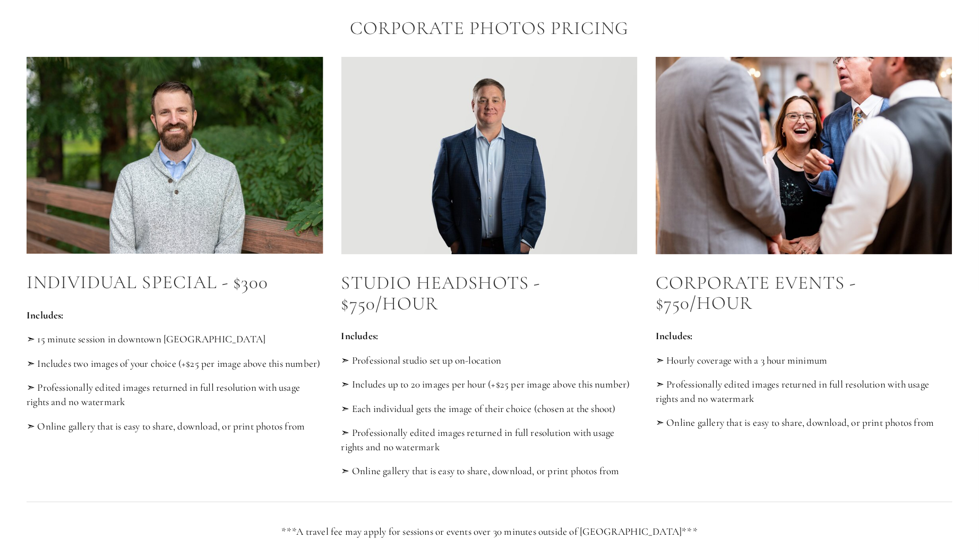 The width and height of the screenshot is (979, 555). I want to click on strong: Includes:, so click(45, 314).